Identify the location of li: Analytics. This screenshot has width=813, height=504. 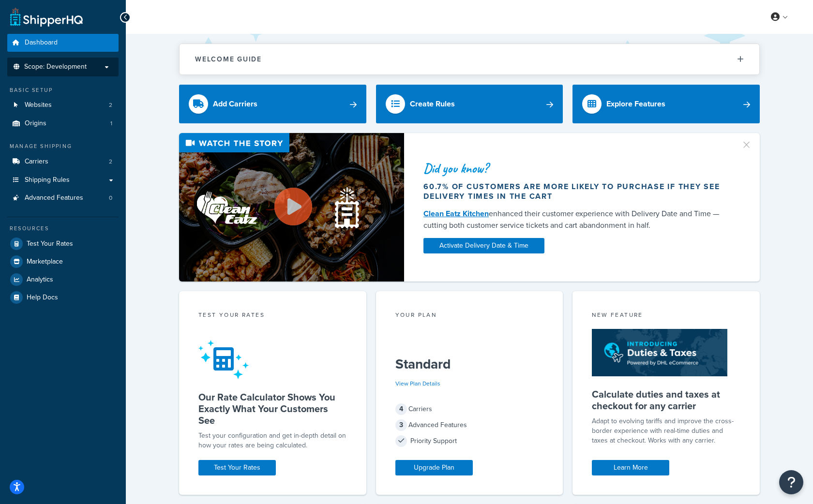
(63, 279).